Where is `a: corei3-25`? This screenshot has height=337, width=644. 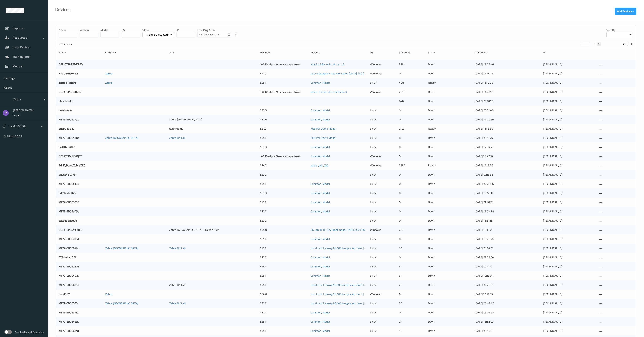 a: corei3-25 is located at coordinates (65, 294).